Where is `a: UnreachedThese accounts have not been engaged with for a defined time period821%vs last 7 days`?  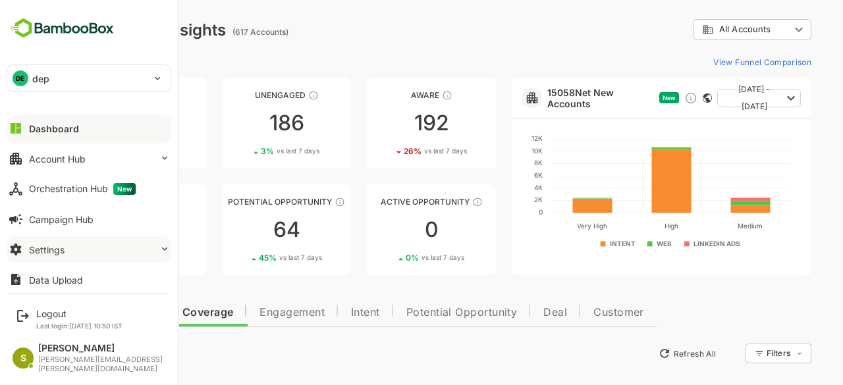
a: UnreachedThese accounts have not been engaged with for a defined time period821%vs last 7 days is located at coordinates (96, 123).